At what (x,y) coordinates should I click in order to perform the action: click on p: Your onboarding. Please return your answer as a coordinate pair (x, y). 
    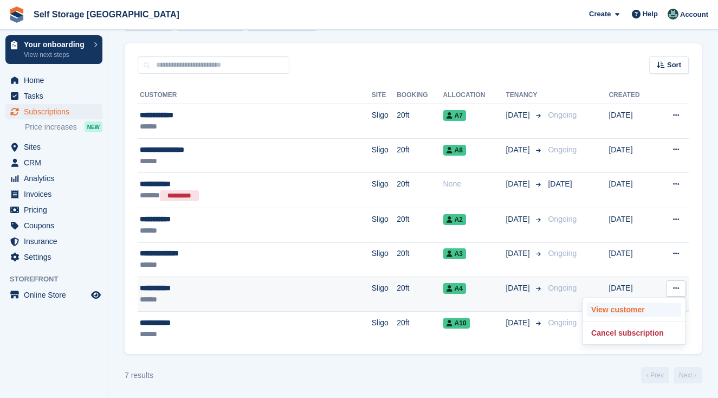
    Looking at the image, I should click on (56, 44).